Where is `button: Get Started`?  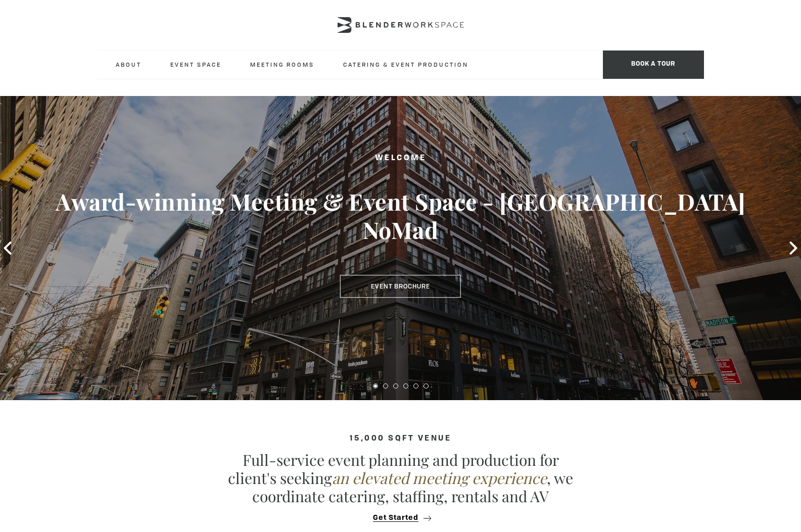 button: Get Started is located at coordinates (400, 518).